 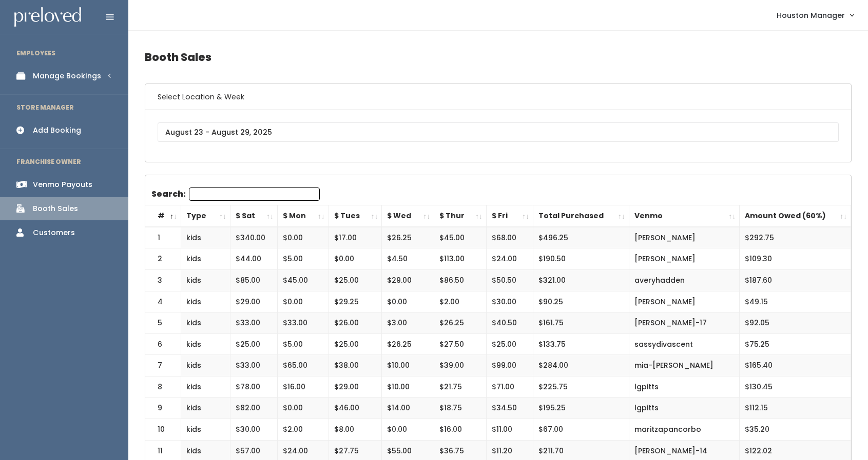 What do you see at coordinates (48, 17) in the screenshot?
I see `img: preloved logo` at bounding box center [48, 17].